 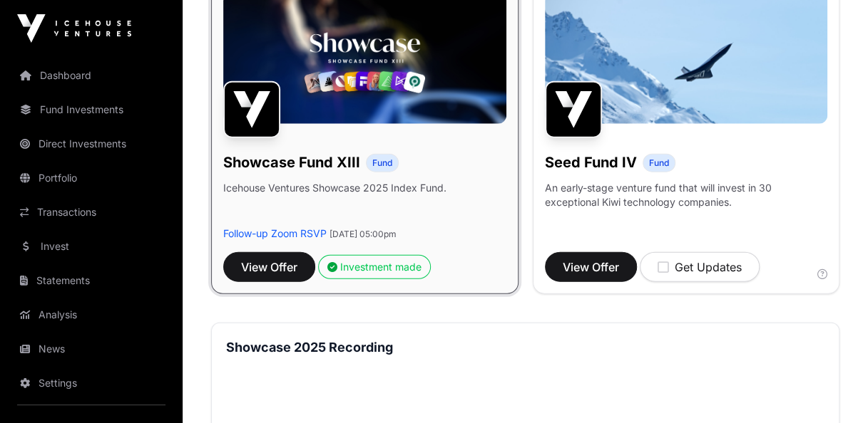 I want to click on strong: Showcase 2025 Recording, so click(x=309, y=347).